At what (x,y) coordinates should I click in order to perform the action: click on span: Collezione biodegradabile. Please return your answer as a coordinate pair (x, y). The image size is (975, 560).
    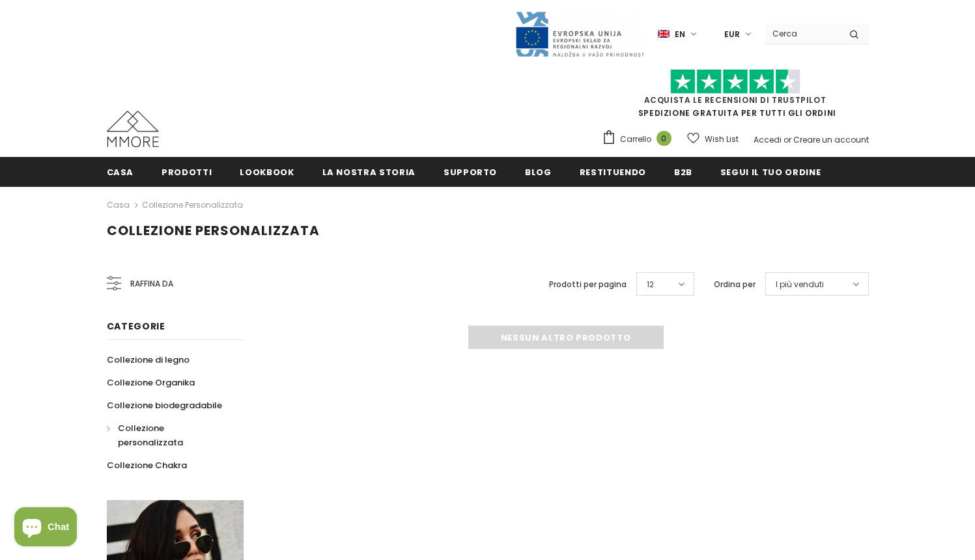
    Looking at the image, I should click on (164, 405).